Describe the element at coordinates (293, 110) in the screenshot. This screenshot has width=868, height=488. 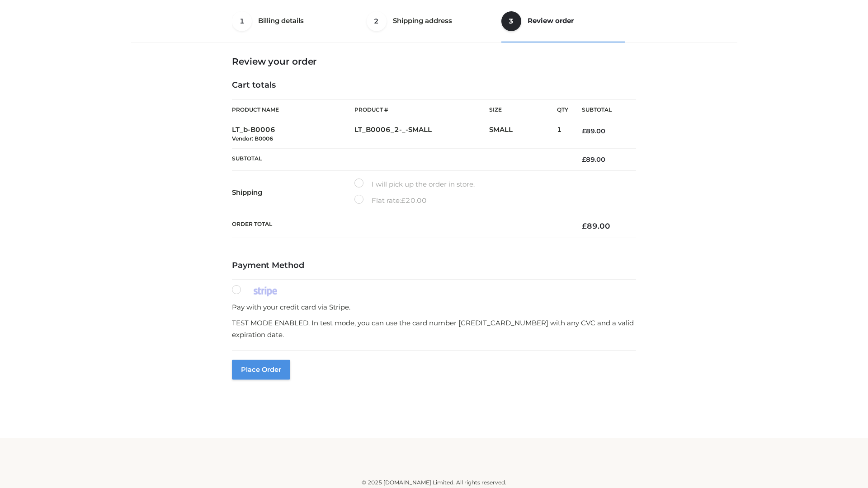
I see `th: Product Name` at that location.